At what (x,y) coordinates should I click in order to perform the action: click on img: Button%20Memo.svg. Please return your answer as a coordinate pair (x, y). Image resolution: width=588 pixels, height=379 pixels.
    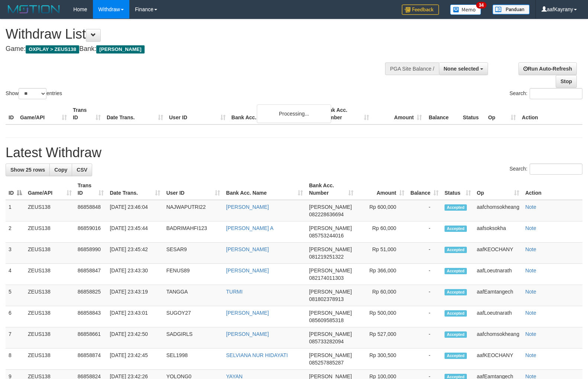
    Looking at the image, I should click on (466, 10).